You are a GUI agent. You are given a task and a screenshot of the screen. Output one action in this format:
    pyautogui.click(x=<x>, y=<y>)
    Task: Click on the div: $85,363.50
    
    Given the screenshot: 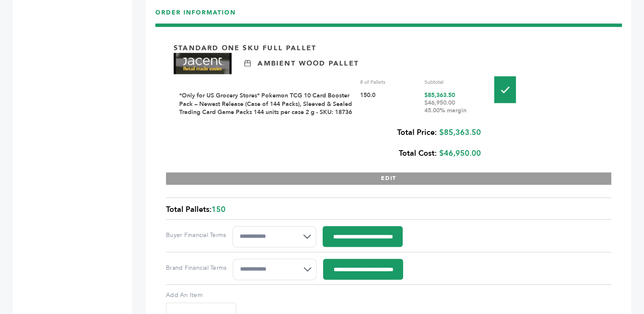 What is the action you would take?
    pyautogui.click(x=453, y=104)
    